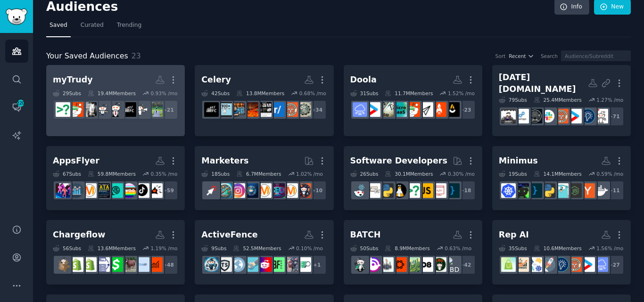 The width and height of the screenshot is (644, 302). I want to click on div: BATCH, so click(365, 235).